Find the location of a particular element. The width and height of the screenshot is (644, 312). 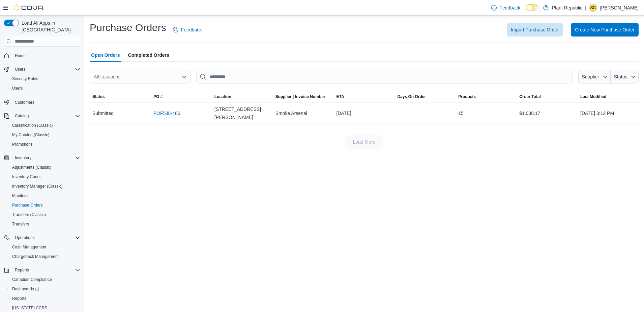

a: POF5J8-486 is located at coordinates (167, 113).